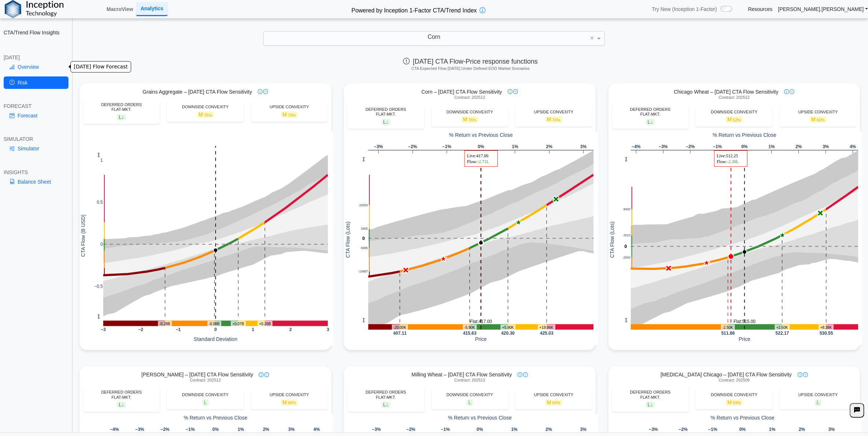  Describe the element at coordinates (120, 9) in the screenshot. I see `a: MacroView` at that location.